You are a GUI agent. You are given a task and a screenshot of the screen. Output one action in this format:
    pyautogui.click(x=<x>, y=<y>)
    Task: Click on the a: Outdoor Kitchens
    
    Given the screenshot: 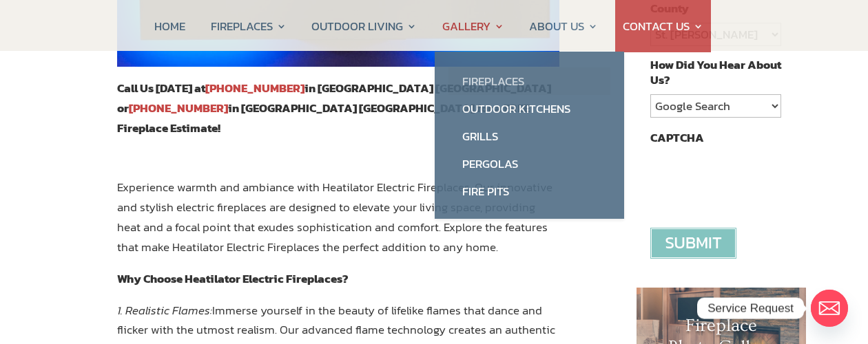 What is the action you would take?
    pyautogui.click(x=529, y=109)
    